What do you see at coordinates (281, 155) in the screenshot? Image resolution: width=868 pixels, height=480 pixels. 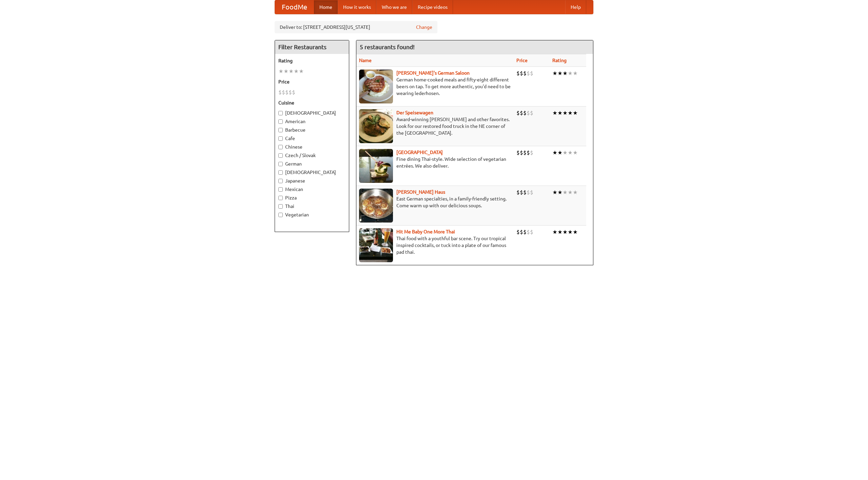 I see `input: Czech / Slovak` at bounding box center [281, 155].